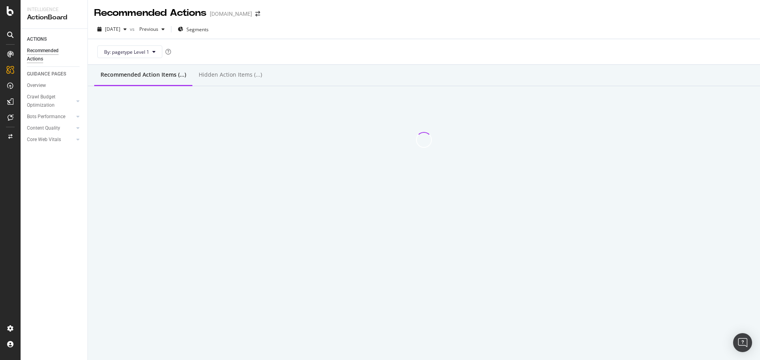 This screenshot has width=760, height=360. Describe the element at coordinates (230, 75) in the screenshot. I see `div: Hidden Action Items (...)` at that location.